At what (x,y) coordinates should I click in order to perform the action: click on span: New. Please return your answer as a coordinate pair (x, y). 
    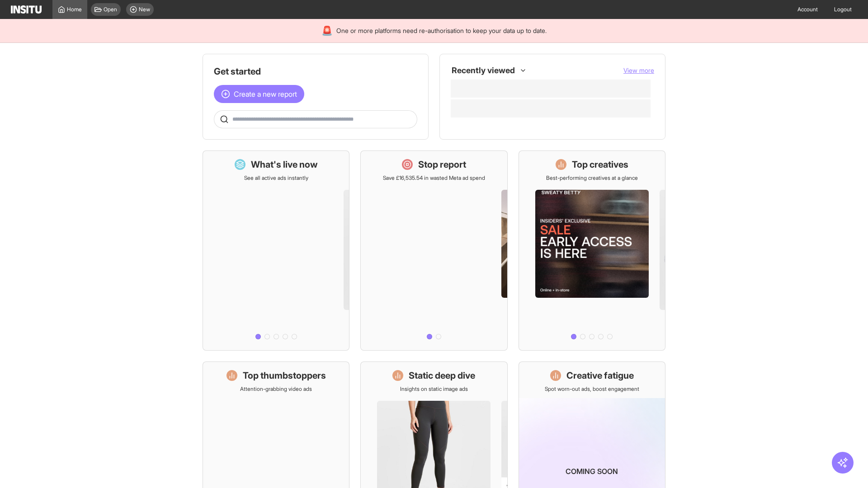
    Looking at the image, I should click on (144, 10).